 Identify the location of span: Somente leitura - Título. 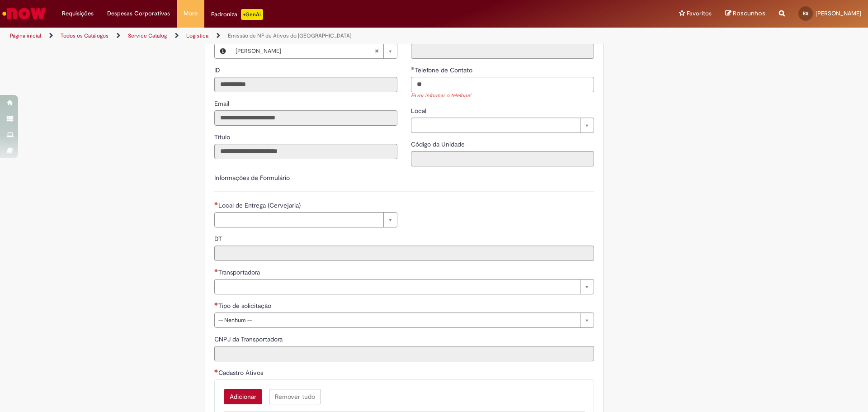
(223, 137).